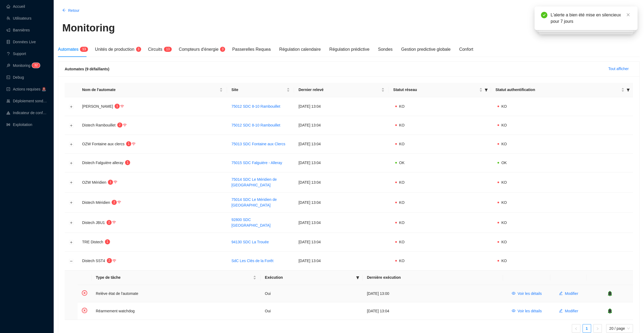  What do you see at coordinates (310, 277) in the screenshot?
I see `span: Exécution` at bounding box center [310, 277].